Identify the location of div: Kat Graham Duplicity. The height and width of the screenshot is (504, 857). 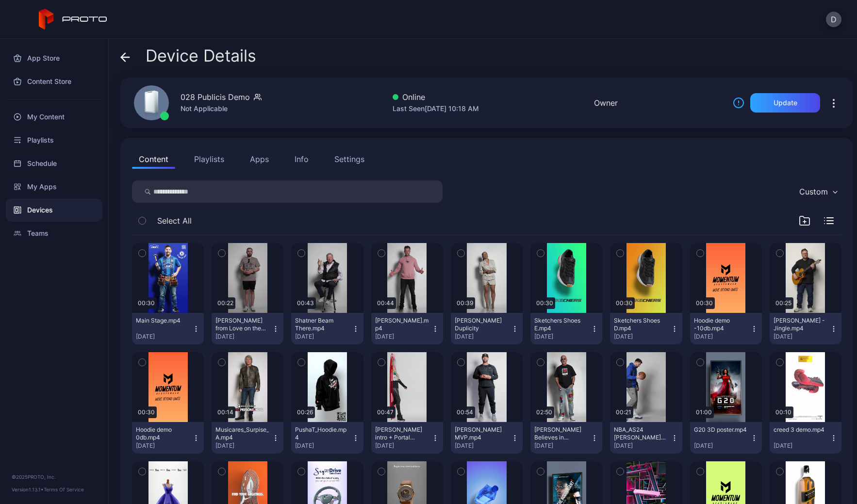
(481, 325).